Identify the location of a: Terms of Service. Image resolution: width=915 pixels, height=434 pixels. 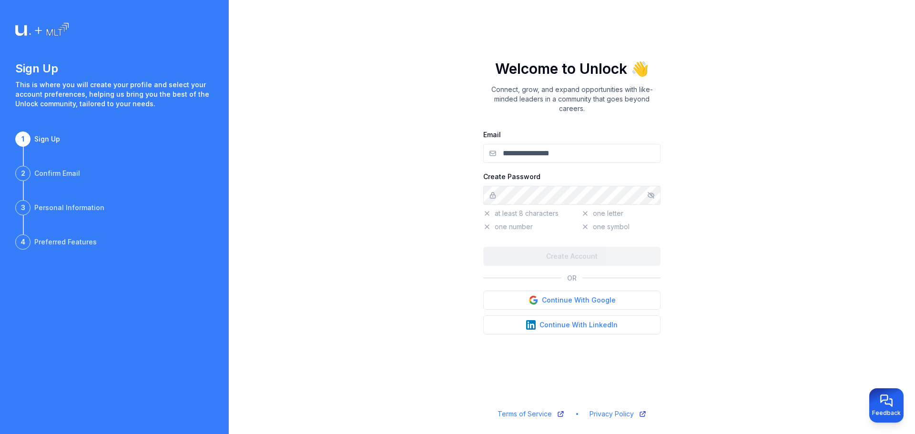
(531, 414).